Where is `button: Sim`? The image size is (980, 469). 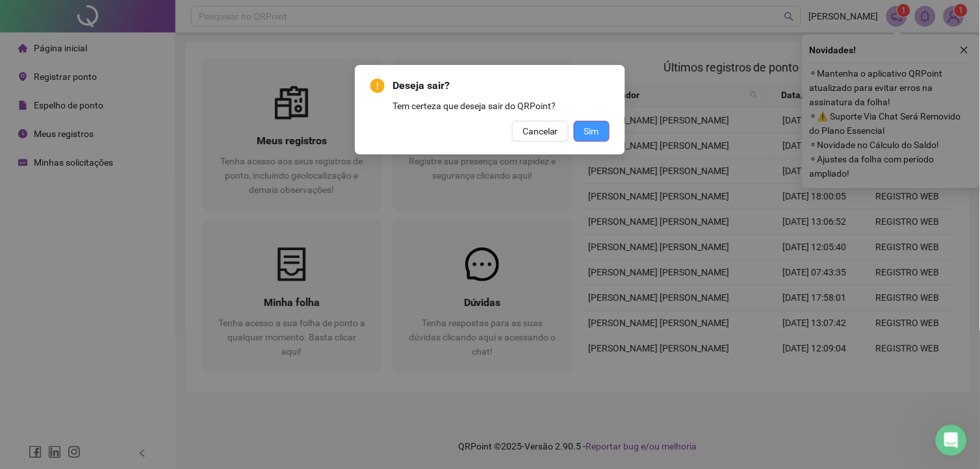
button: Sim is located at coordinates (591, 132).